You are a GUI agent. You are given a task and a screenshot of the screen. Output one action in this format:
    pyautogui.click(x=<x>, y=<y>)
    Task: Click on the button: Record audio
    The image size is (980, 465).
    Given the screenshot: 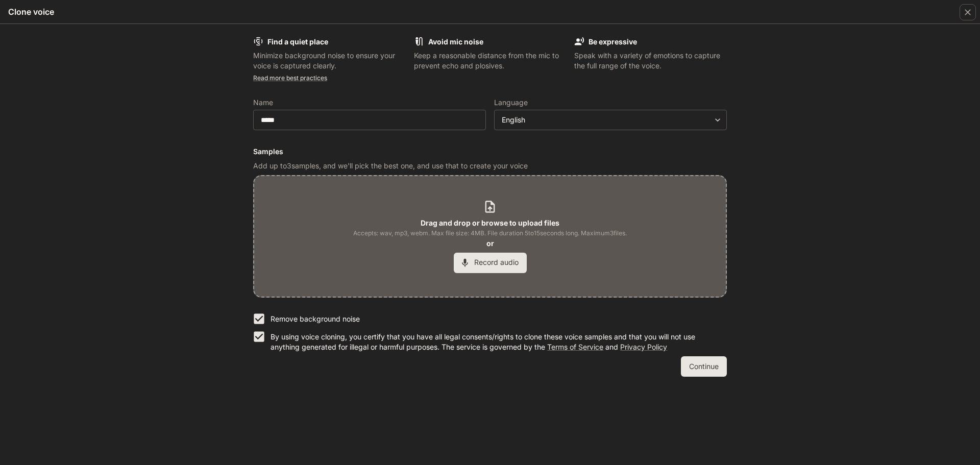 What is the action you would take?
    pyautogui.click(x=490, y=263)
    